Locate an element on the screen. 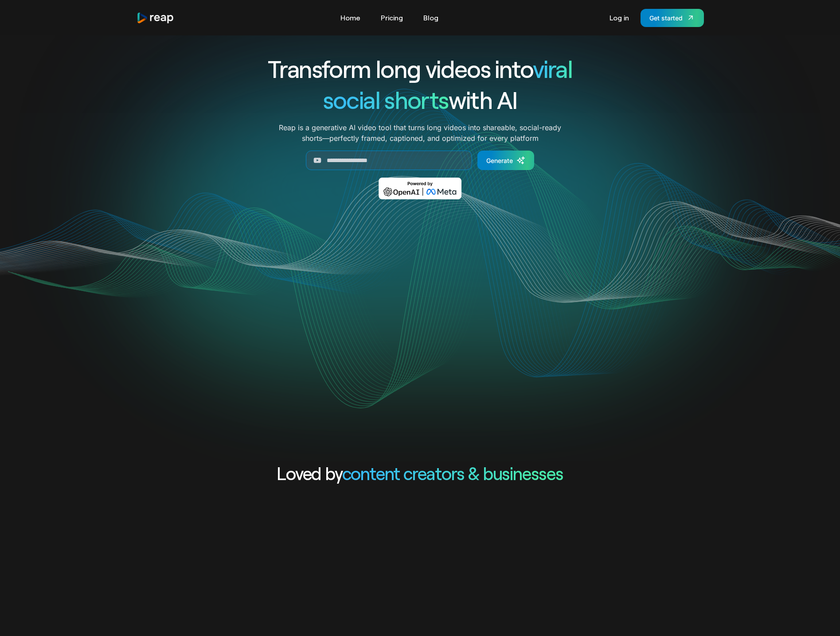  a: Home is located at coordinates (350, 17).